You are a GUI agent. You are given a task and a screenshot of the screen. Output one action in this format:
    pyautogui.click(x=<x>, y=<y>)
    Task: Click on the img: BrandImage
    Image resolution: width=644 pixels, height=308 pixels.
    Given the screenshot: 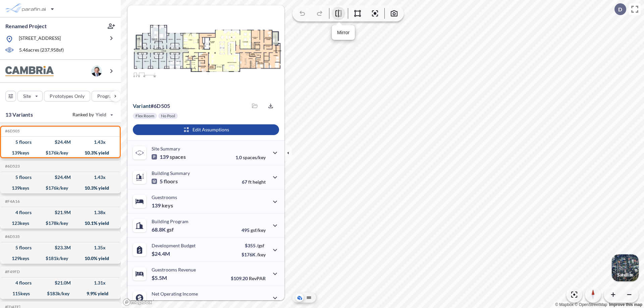 What is the action you would take?
    pyautogui.click(x=29, y=71)
    